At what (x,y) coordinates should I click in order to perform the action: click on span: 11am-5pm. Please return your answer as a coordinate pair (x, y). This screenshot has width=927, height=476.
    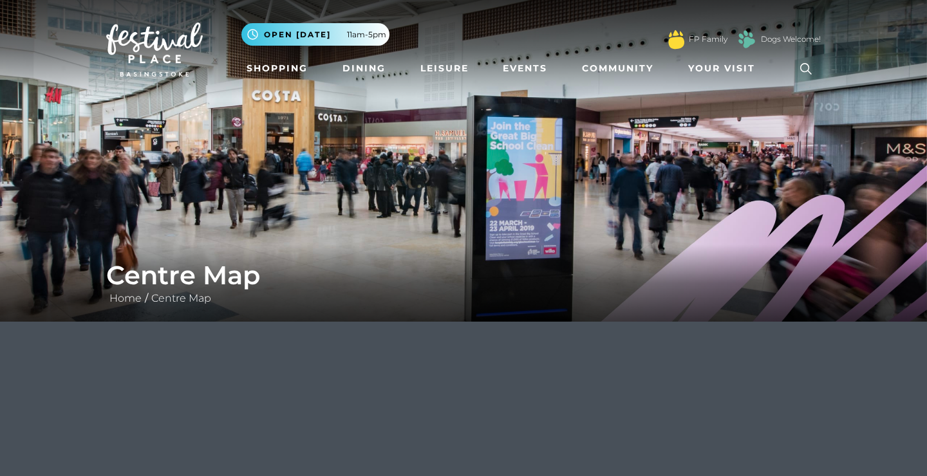
    Looking at the image, I should click on (366, 35).